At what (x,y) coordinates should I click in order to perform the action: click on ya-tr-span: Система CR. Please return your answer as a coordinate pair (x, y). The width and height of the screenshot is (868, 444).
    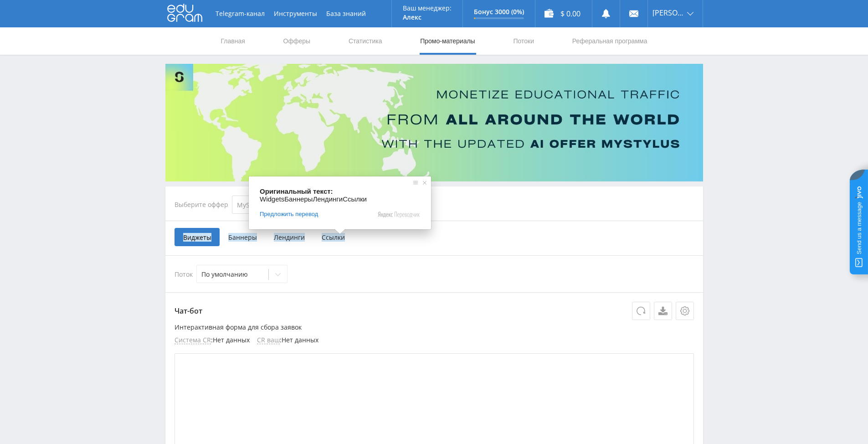
    Looking at the image, I should click on (193, 339).